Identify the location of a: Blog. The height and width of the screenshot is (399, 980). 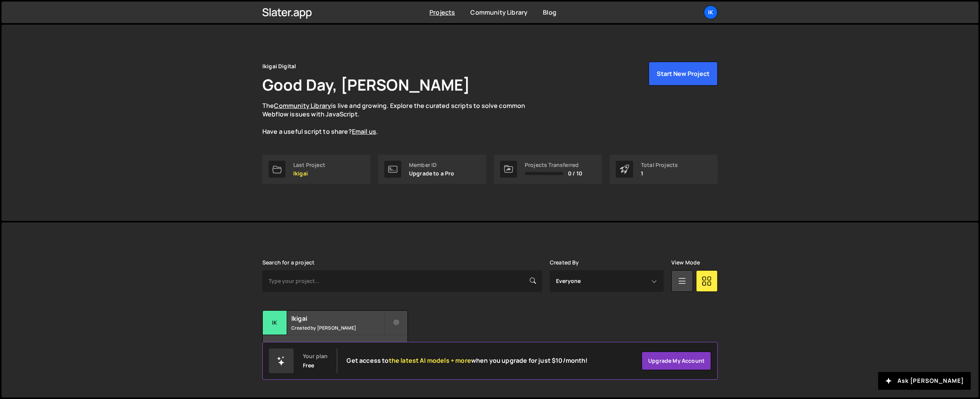
(549, 12).